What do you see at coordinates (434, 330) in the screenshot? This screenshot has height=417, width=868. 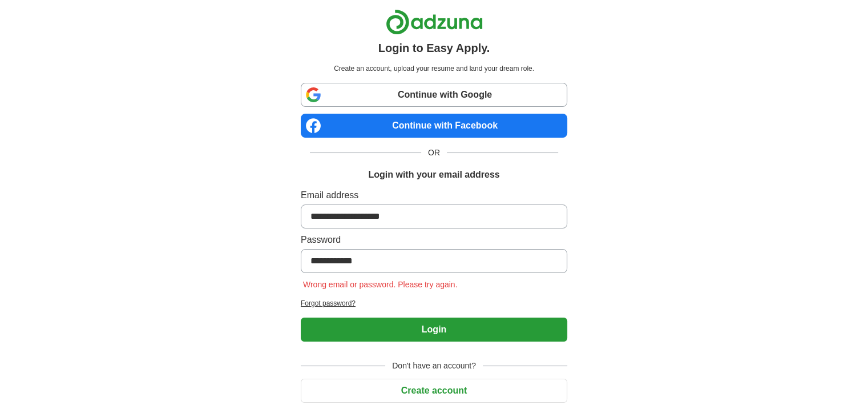 I see `button: Login` at bounding box center [434, 330].